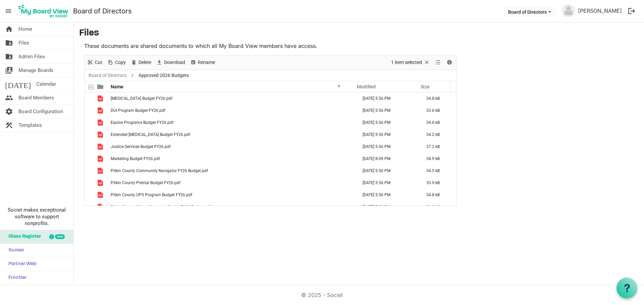 This screenshot has height=305, width=644. I want to click on span: Calendar, so click(46, 84).